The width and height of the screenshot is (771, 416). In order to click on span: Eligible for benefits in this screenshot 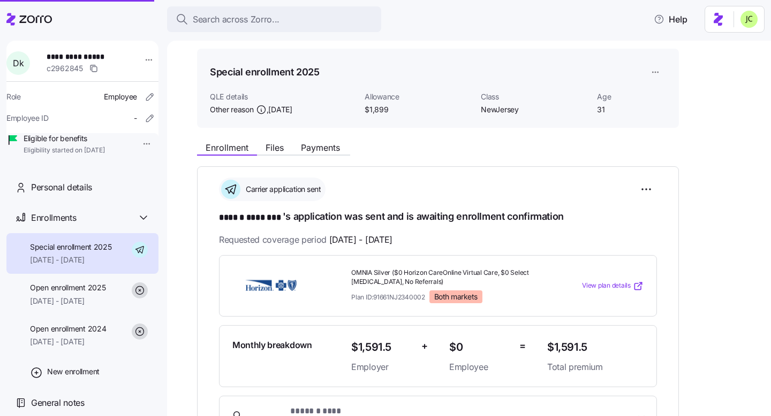, I will do `click(64, 139)`.